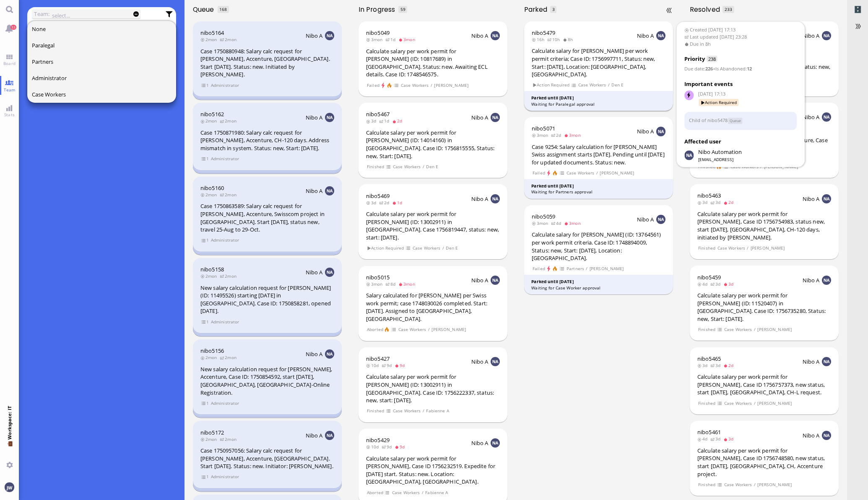  I want to click on a: nibo5461, so click(709, 432).